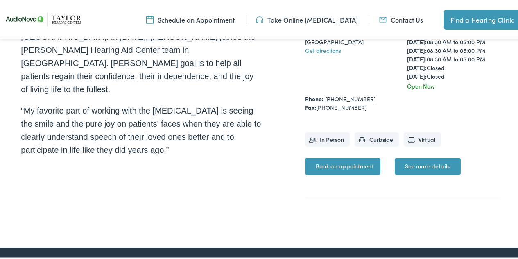  I want to click on a: See more details, so click(427, 164).